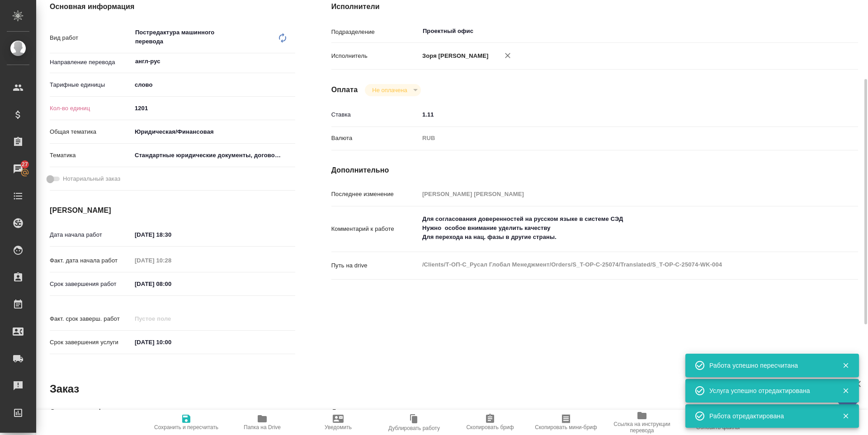 The height and width of the screenshot is (435, 868). I want to click on div: слово, so click(213, 85).